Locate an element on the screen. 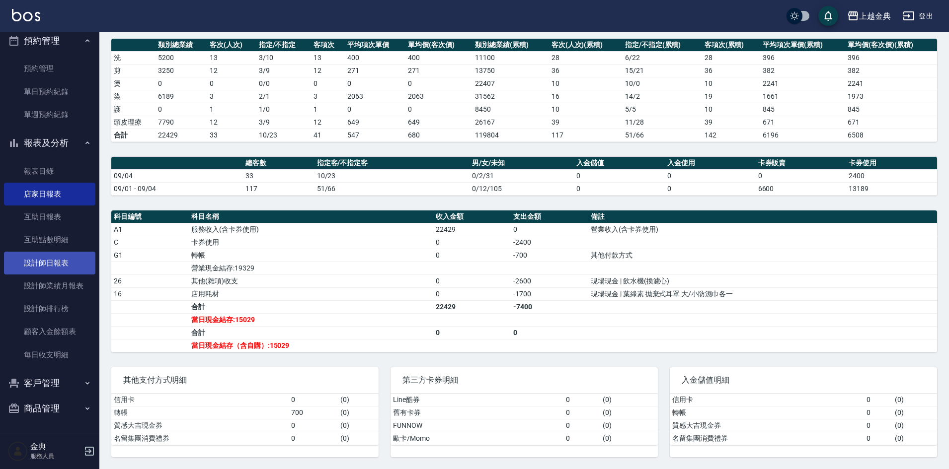  td: 合計 is located at coordinates (311, 307).